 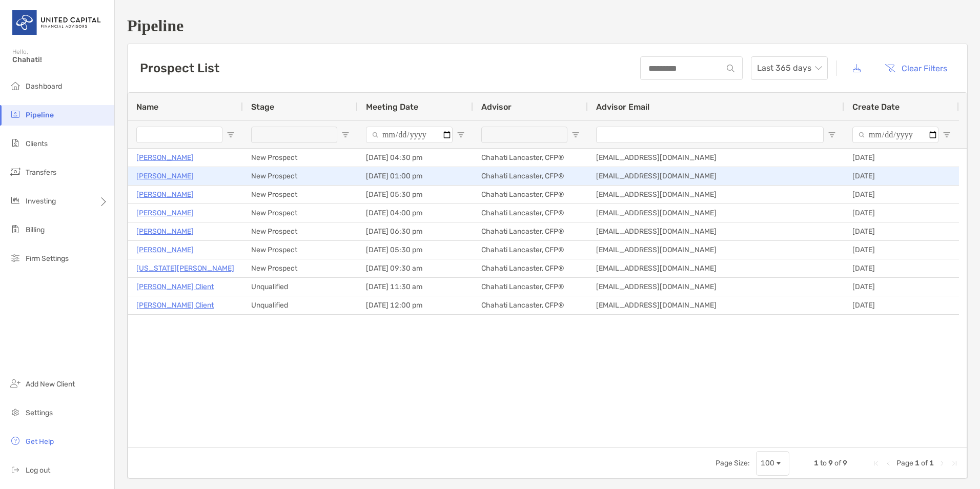 What do you see at coordinates (147, 106) in the screenshot?
I see `span: Name` at bounding box center [147, 106].